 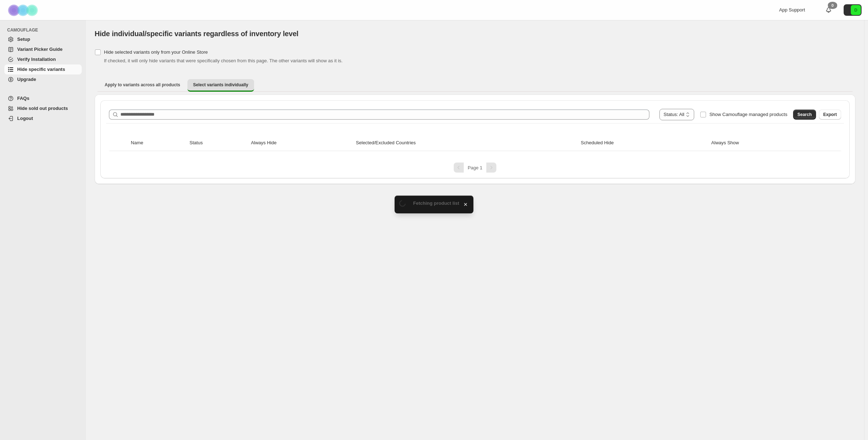 What do you see at coordinates (143, 85) in the screenshot?
I see `span: Apply to variants across all products` at bounding box center [143, 85].